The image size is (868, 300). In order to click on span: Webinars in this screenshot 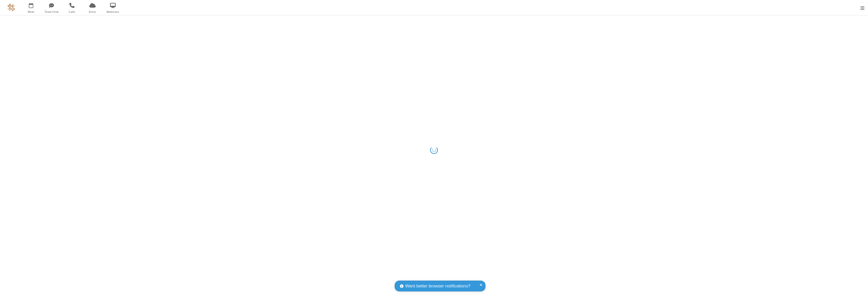, I will do `click(113, 12)`.